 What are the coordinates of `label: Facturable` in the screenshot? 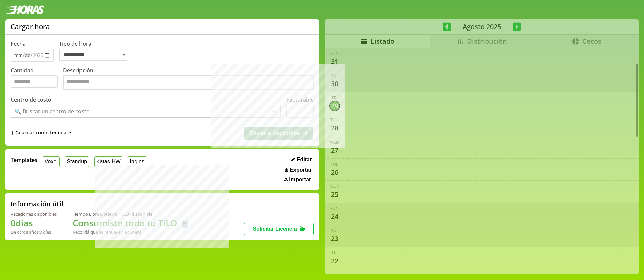 It's located at (300, 100).